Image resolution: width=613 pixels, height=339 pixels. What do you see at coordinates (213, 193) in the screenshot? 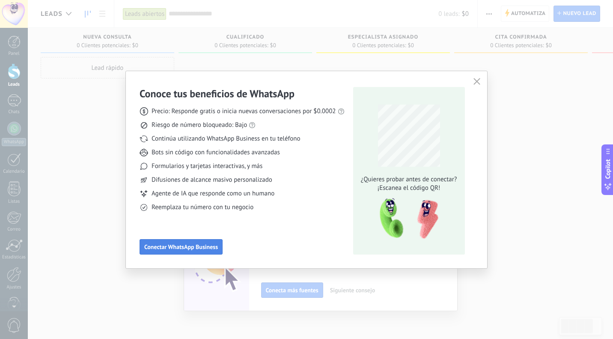
I see `span: Agente de IA que responde como un humano` at bounding box center [213, 193].